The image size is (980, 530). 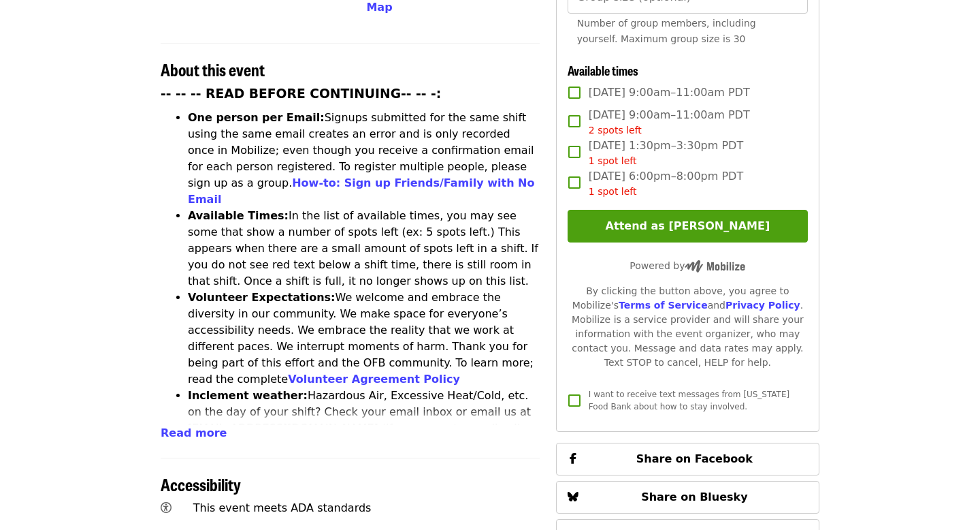 I want to click on span: Accessibility, so click(x=201, y=484).